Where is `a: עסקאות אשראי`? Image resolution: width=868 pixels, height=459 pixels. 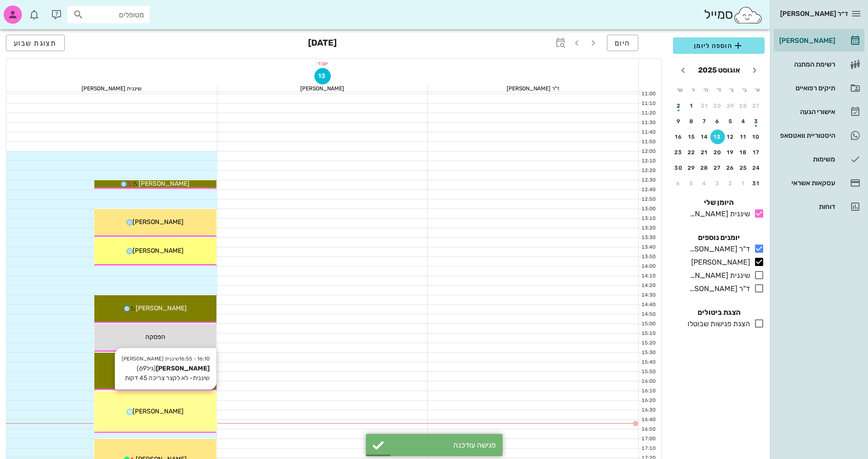
a: עסקאות אשראי is located at coordinates (819, 183).